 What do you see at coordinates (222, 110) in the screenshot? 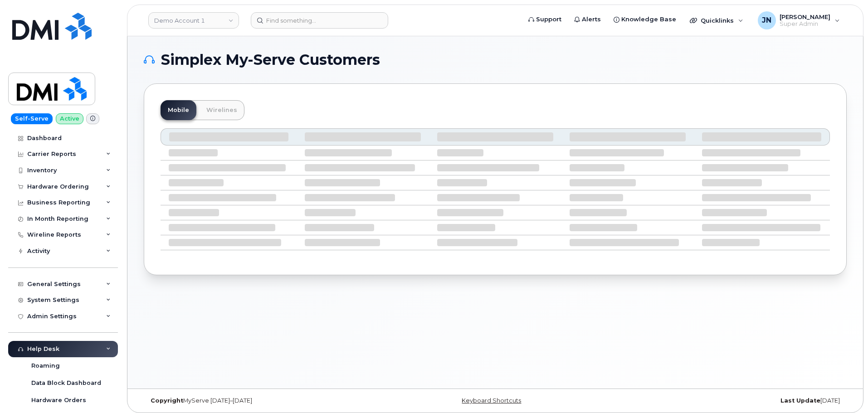
I see `a: Wirelines` at bounding box center [222, 110].